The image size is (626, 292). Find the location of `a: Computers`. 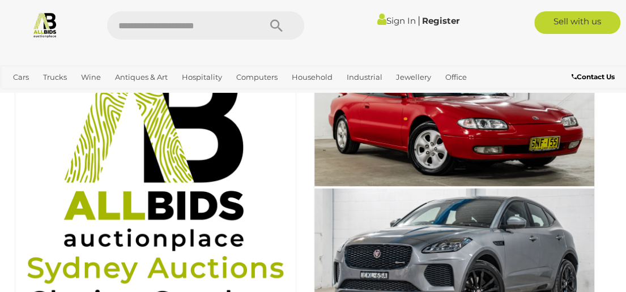

a: Computers is located at coordinates (257, 77).